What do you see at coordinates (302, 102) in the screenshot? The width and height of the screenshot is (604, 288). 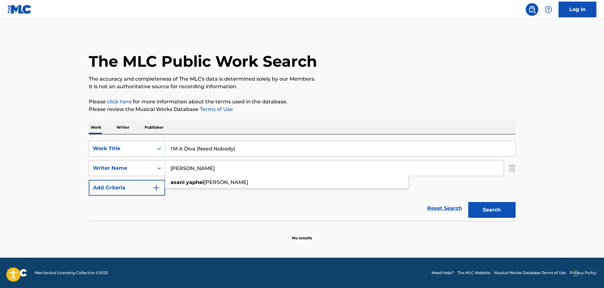 I see `p: Please for more information about the terms used in the database.` at bounding box center [302, 102].